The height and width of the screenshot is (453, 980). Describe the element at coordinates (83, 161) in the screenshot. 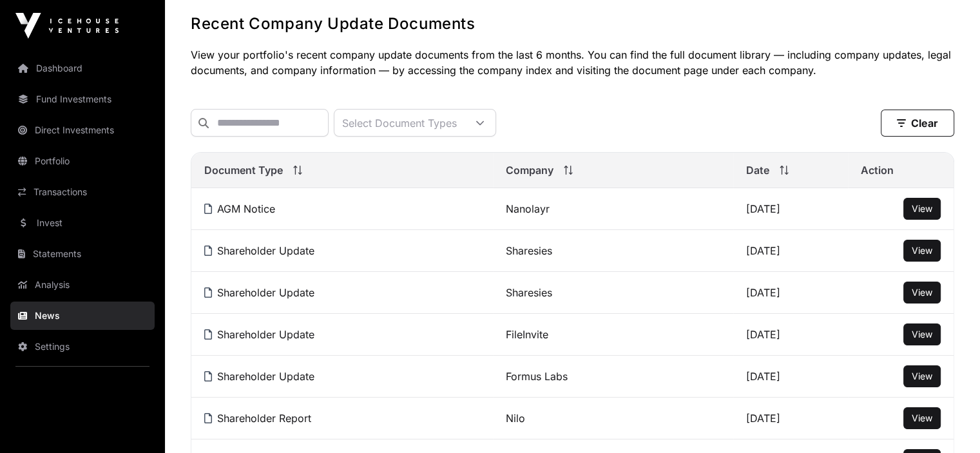

I see `a: Portfolio` at that location.